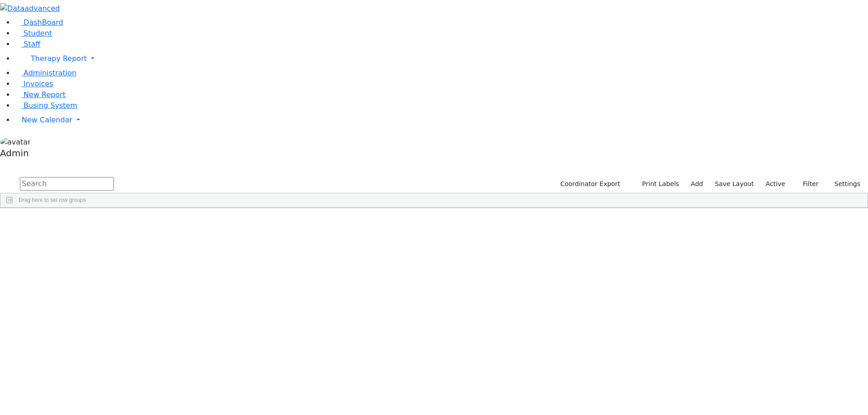 The image size is (868, 415). Describe the element at coordinates (441, 120) in the screenshot. I see `a: New Calendar` at that location.